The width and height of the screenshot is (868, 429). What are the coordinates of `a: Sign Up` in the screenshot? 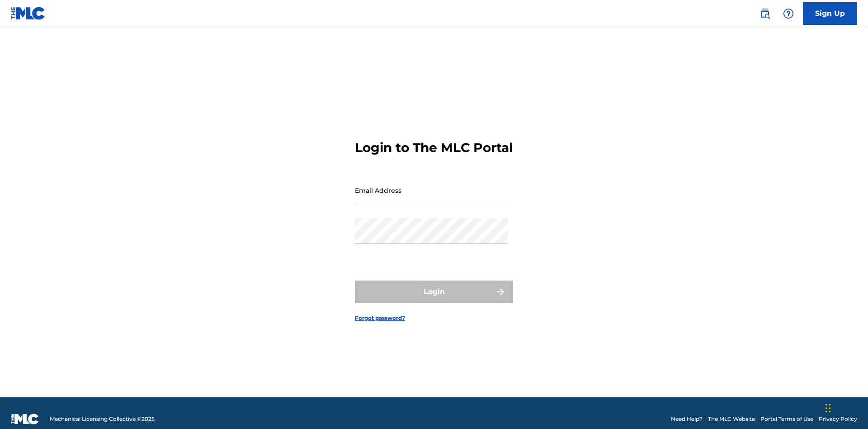 It's located at (830, 13).